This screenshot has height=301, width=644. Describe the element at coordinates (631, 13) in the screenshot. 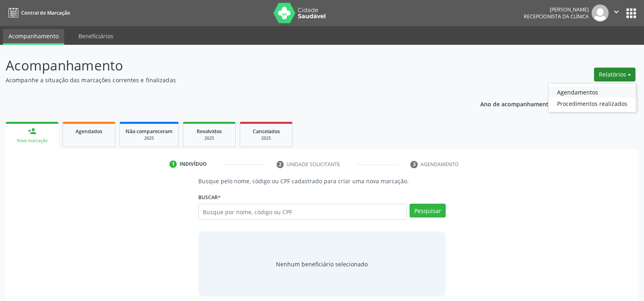

I see `button: apps` at that location.